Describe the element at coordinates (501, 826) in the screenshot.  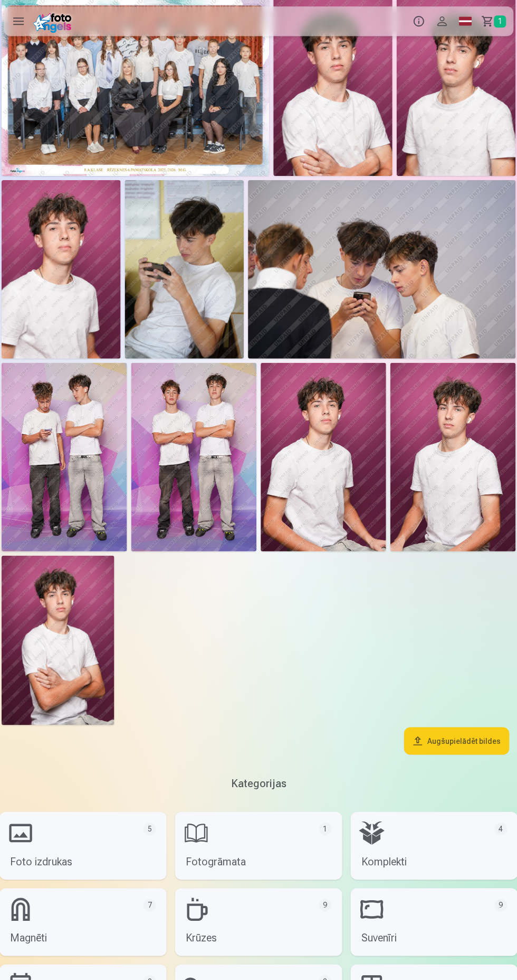
I see `div: 4` at that location.